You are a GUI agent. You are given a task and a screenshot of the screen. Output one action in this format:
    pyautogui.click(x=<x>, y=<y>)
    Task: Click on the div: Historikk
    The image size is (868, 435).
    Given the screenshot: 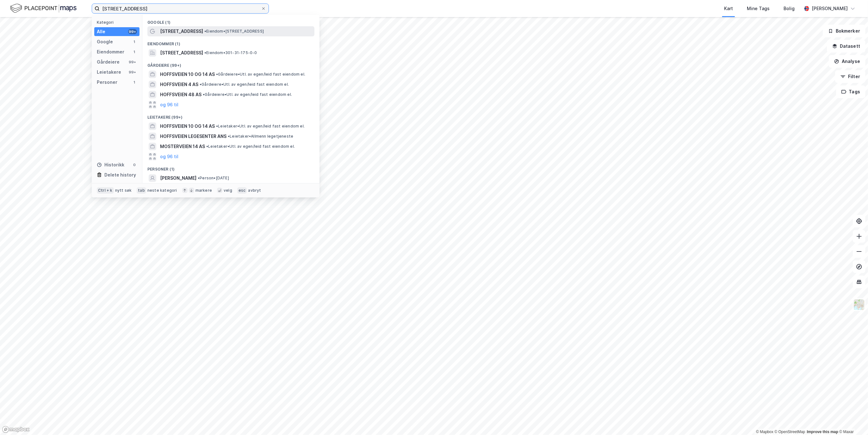 What is the action you would take?
    pyautogui.click(x=111, y=165)
    